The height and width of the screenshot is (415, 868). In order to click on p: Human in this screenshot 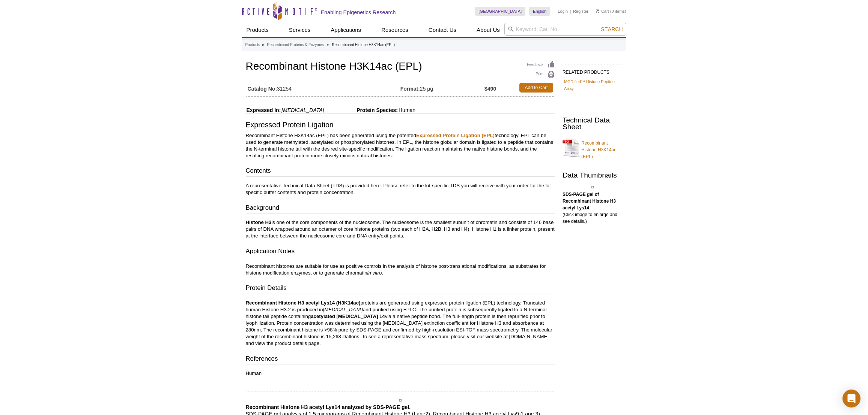, I will do `click(401, 374)`.